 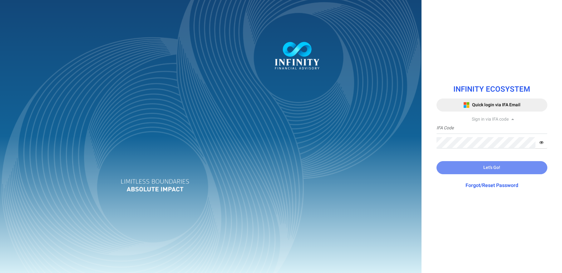 I want to click on span: Sign in via IFA code, so click(x=490, y=119).